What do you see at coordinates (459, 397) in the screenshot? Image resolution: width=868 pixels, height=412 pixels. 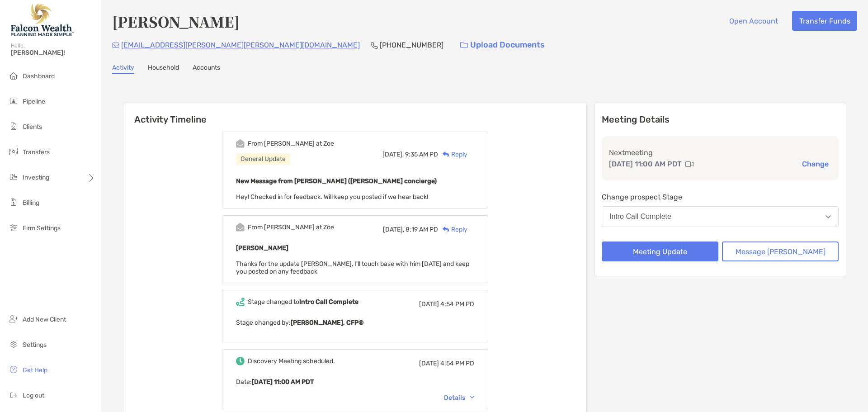 I see `div: Details` at bounding box center [459, 397].